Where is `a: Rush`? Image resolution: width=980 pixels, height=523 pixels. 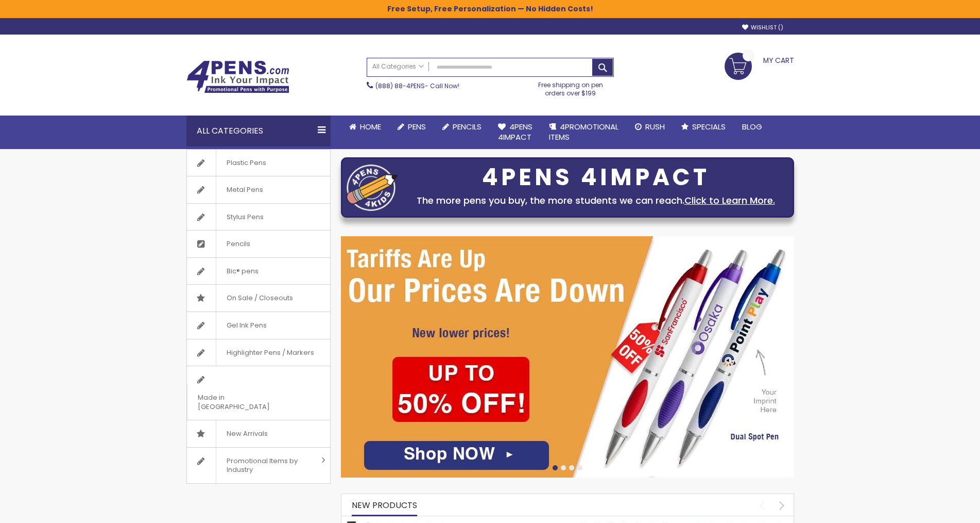 a: Rush is located at coordinates (650, 127).